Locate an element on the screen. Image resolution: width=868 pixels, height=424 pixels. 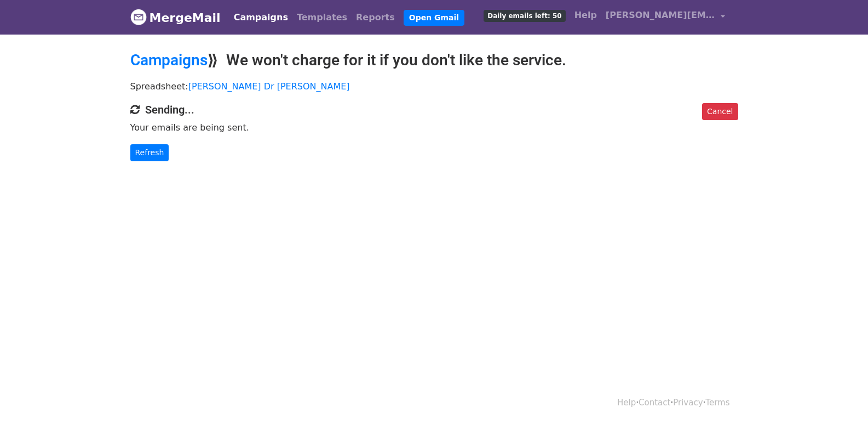
span: Daily emails left: 50 is located at coordinates (524, 16).